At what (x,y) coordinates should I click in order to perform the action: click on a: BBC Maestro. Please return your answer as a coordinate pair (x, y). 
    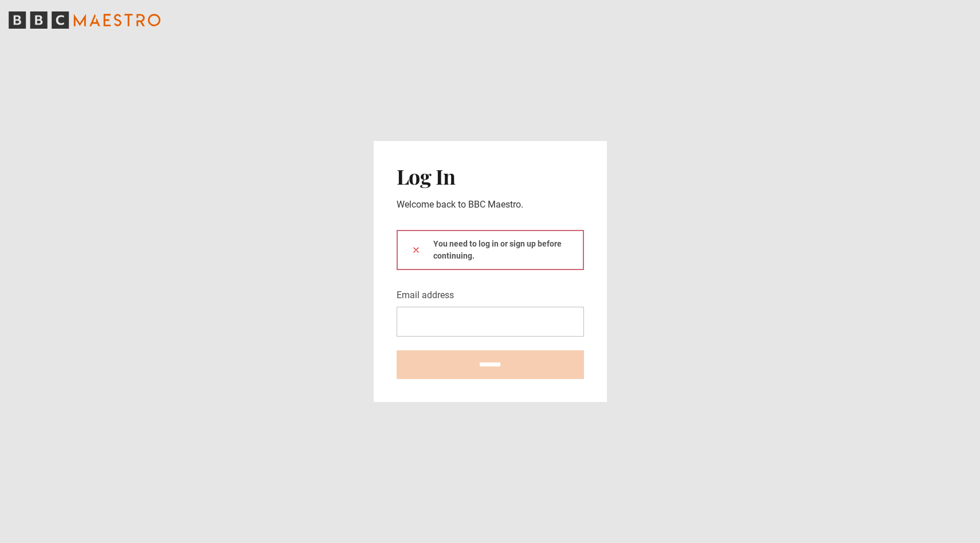
    Looking at the image, I should click on (84, 20).